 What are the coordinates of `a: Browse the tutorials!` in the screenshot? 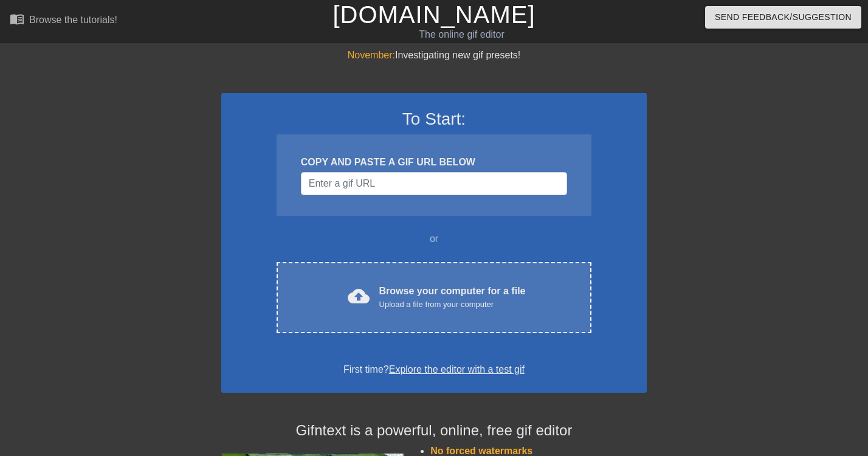 It's located at (63, 20).